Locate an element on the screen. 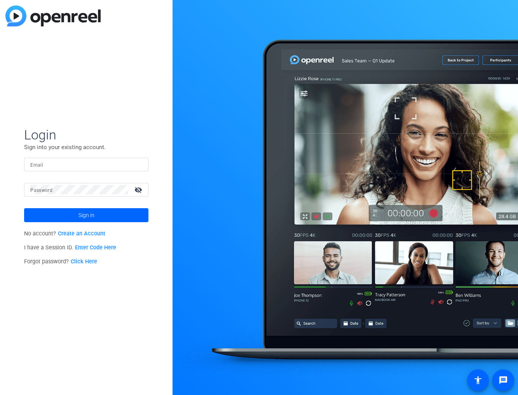 The image size is (518, 395). span: I have a Session ID. is located at coordinates (70, 248).